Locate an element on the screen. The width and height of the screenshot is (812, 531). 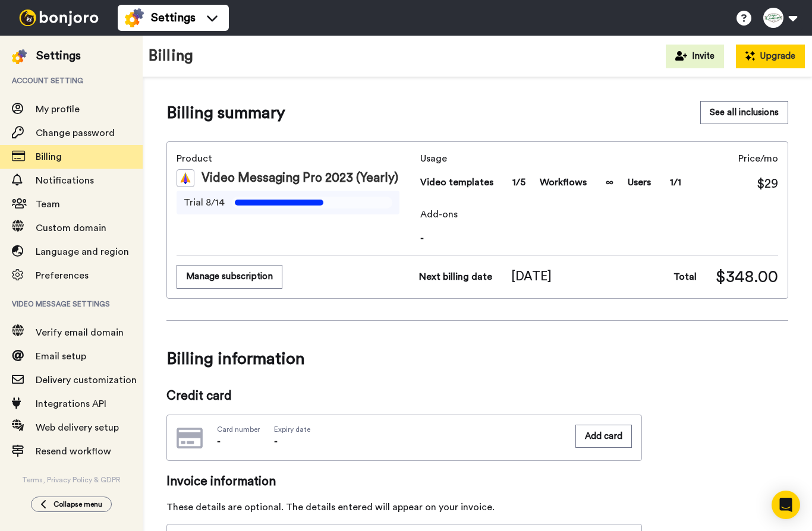
span: Billing is located at coordinates (49, 157).